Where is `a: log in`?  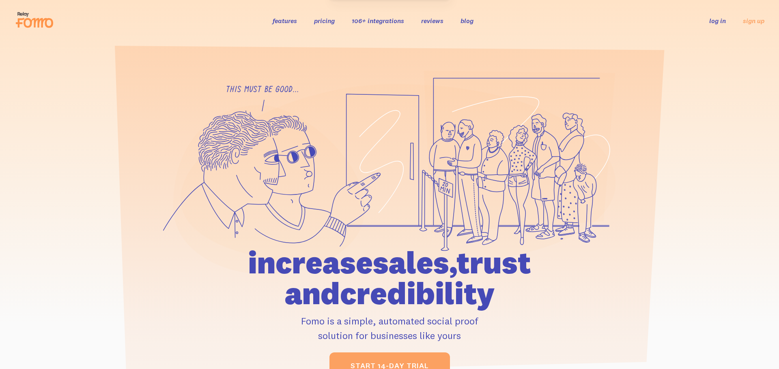
a: log in is located at coordinates (717, 21).